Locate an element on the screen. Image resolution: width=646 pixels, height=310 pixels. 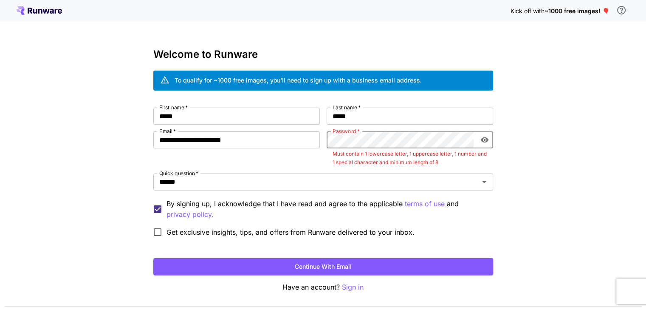
span: Get exclusive insights, tips, and offers from Runware delivered to your inbox. is located at coordinates (291, 232).